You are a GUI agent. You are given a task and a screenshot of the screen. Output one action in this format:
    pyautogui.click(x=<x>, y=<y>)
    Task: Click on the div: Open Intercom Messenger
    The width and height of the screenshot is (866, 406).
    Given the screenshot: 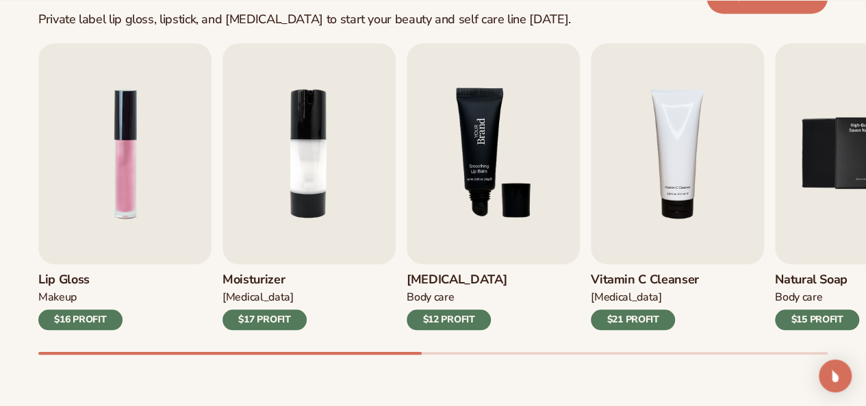 What is the action you would take?
    pyautogui.click(x=835, y=376)
    